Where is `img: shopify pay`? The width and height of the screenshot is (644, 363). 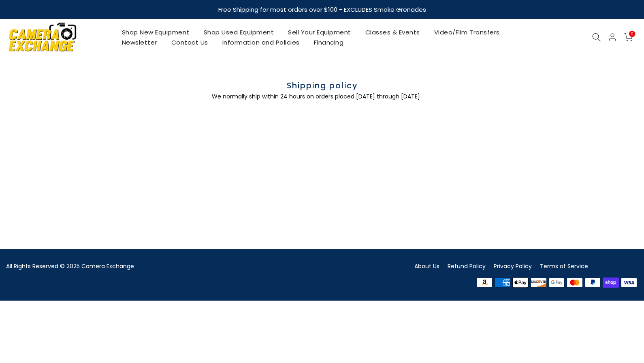
img: shopify pay is located at coordinates (611, 282).